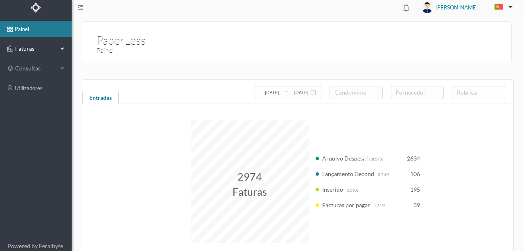 The image size is (524, 251). What do you see at coordinates (383, 174) in the screenshot?
I see `span: 3.56%` at bounding box center [383, 174].